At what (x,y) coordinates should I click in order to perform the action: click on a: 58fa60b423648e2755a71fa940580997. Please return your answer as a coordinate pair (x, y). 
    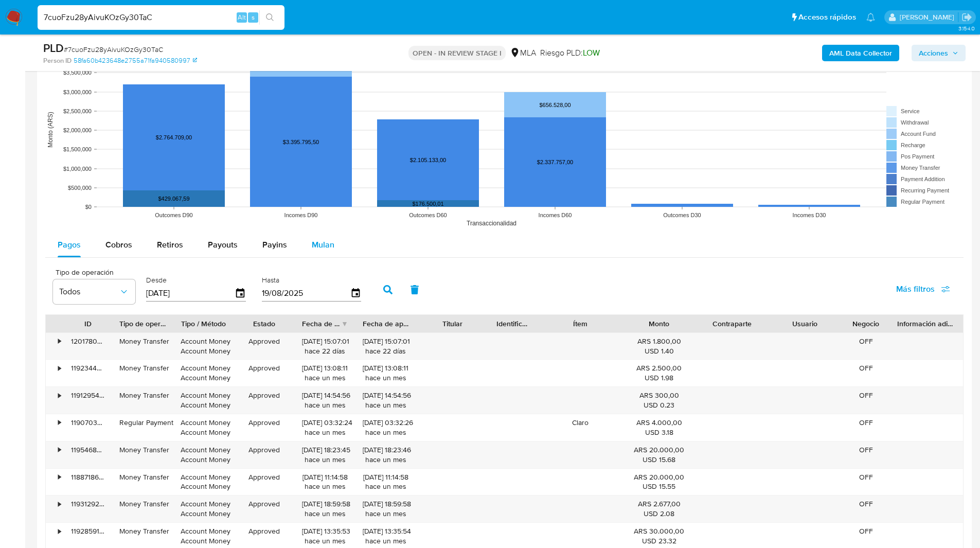
    Looking at the image, I should click on (135, 61).